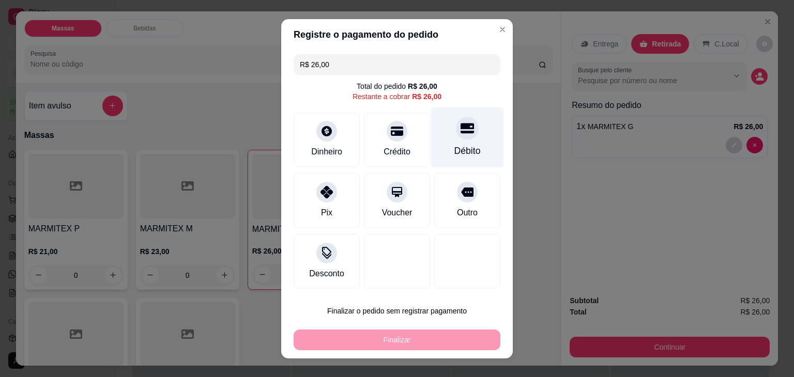 This screenshot has height=377, width=794. What do you see at coordinates (397, 65) in the screenshot?
I see `input: Ex.: hambúrguer de cordeiro` at bounding box center [397, 65].